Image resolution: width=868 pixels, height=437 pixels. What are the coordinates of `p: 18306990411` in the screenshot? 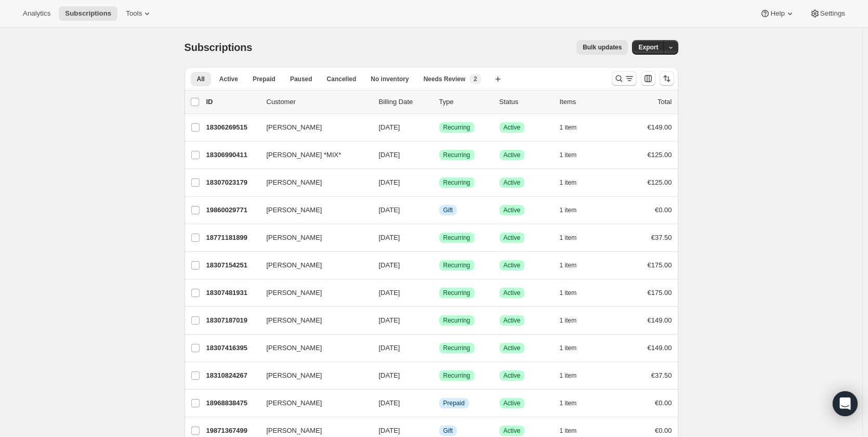 It's located at (232, 155).